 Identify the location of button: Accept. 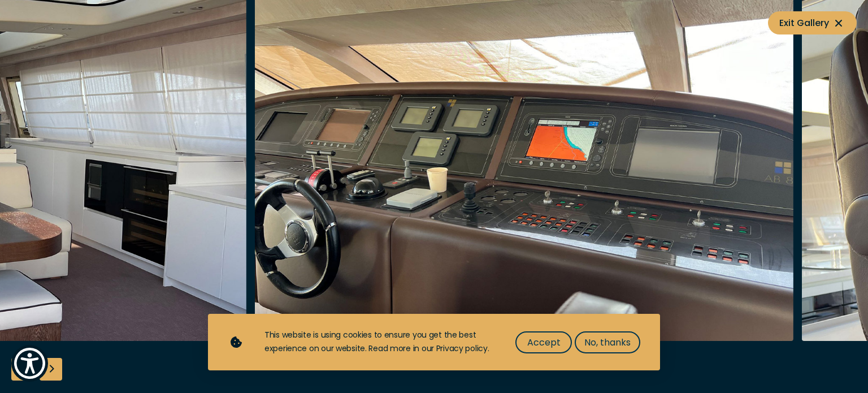
(544, 342).